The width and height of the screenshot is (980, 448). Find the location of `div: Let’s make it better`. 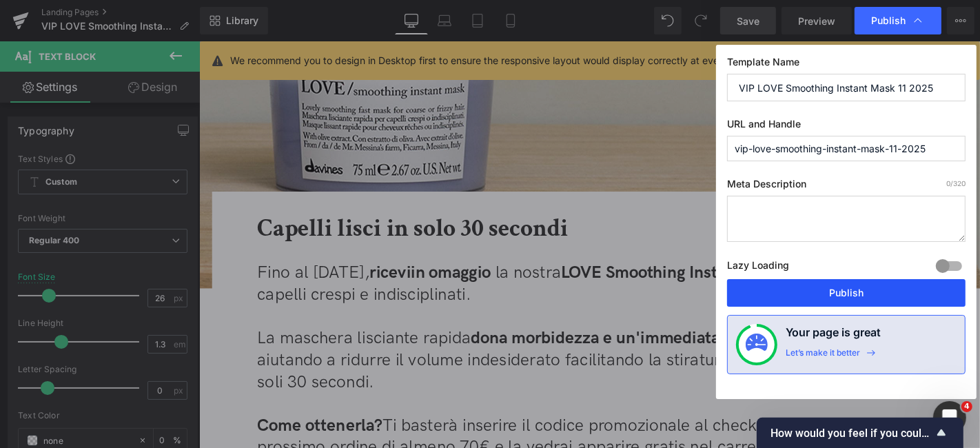

div: Let’s make it better is located at coordinates (823, 356).